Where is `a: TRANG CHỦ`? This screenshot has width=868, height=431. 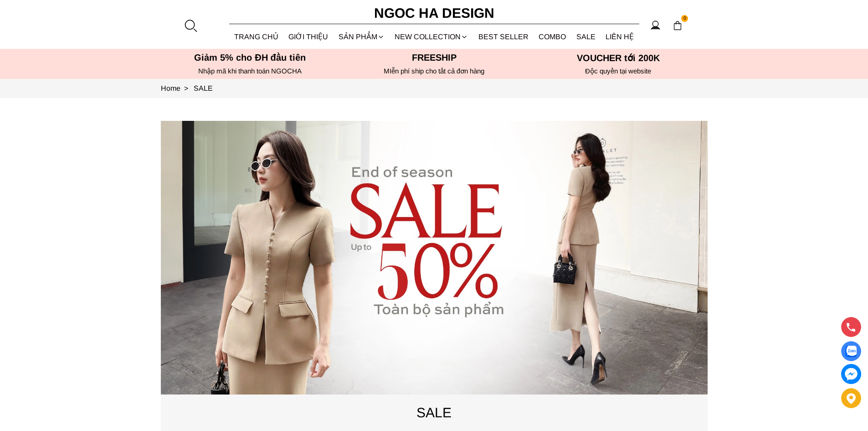
a: TRANG CHỦ is located at coordinates (257, 36).